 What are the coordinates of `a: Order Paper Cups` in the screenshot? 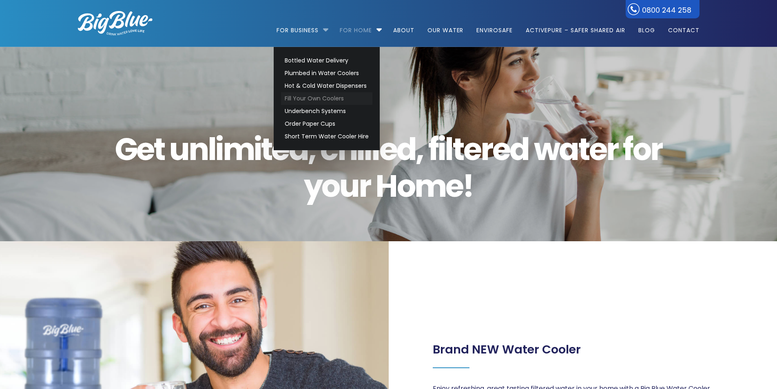 It's located at (327, 124).